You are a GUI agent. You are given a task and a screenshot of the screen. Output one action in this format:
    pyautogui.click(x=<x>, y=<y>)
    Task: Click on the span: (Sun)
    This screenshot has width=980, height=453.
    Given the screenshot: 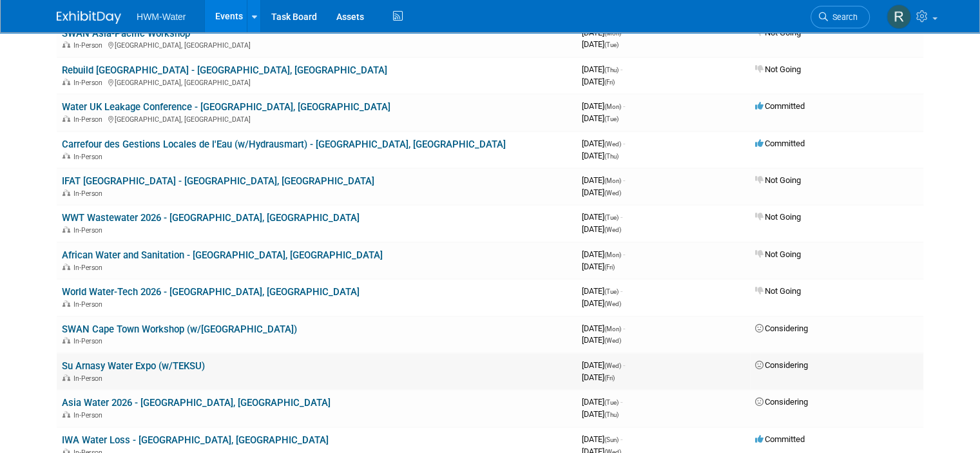 What is the action you would take?
    pyautogui.click(x=612, y=440)
    